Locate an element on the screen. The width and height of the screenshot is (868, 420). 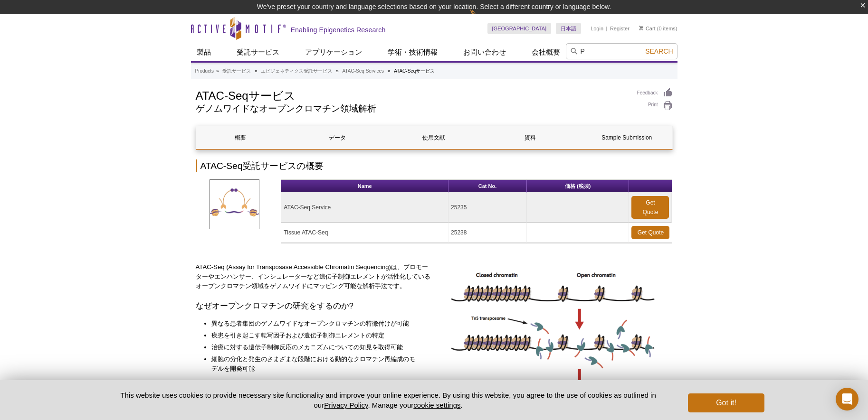
img: Your Cart is located at coordinates (640, 28).